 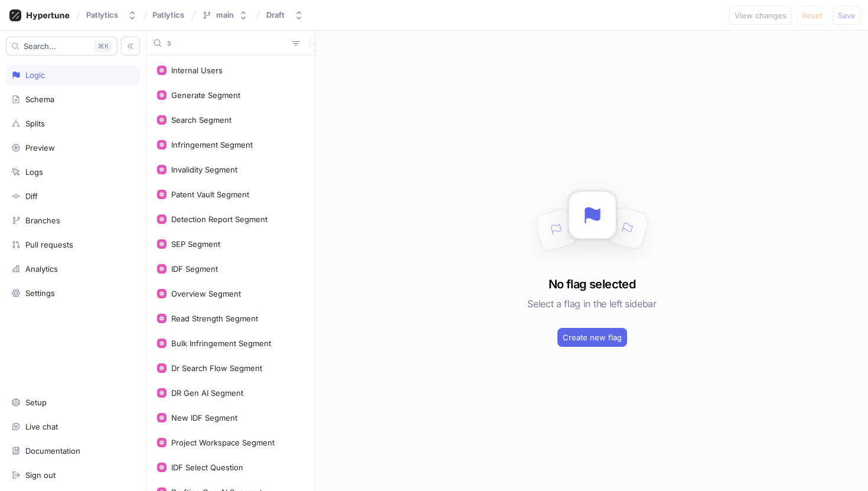 What do you see at coordinates (196, 70) in the screenshot?
I see `div: Internal Users` at bounding box center [196, 70].